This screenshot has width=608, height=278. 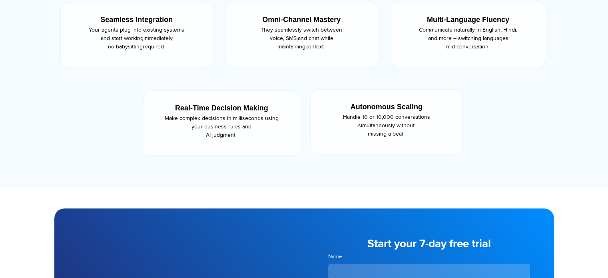 What do you see at coordinates (291, 46) in the screenshot?
I see `span: maintaining` at bounding box center [291, 46].